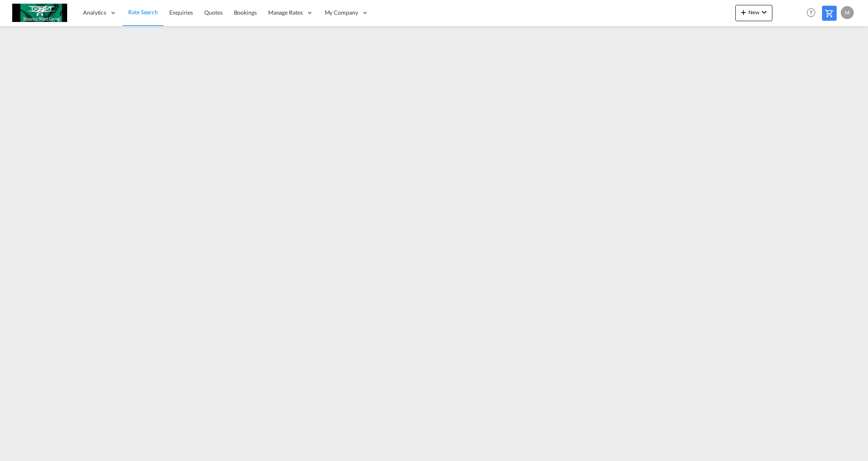  What do you see at coordinates (286, 13) in the screenshot?
I see `span: Manage Rates` at bounding box center [286, 13].